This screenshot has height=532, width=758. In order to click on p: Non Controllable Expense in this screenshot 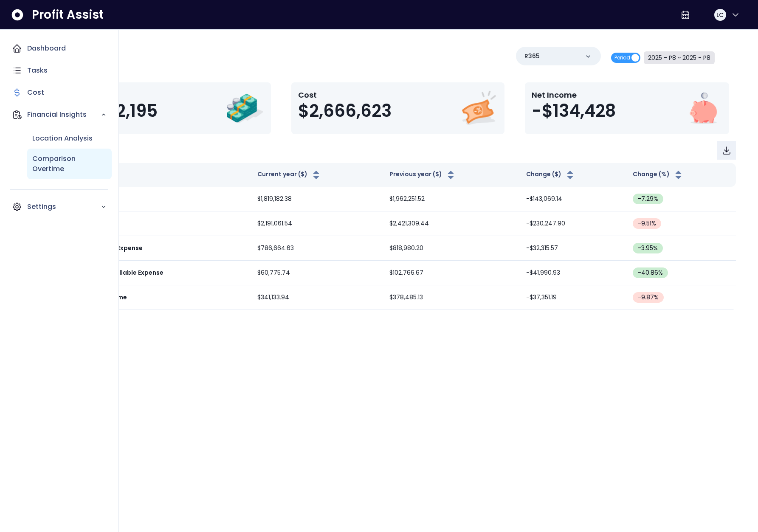, I will do `click(123, 272)`.